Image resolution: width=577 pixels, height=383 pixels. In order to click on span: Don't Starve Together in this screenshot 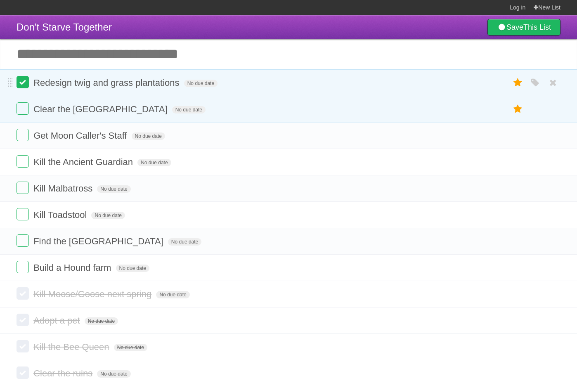, I will do `click(64, 27)`.